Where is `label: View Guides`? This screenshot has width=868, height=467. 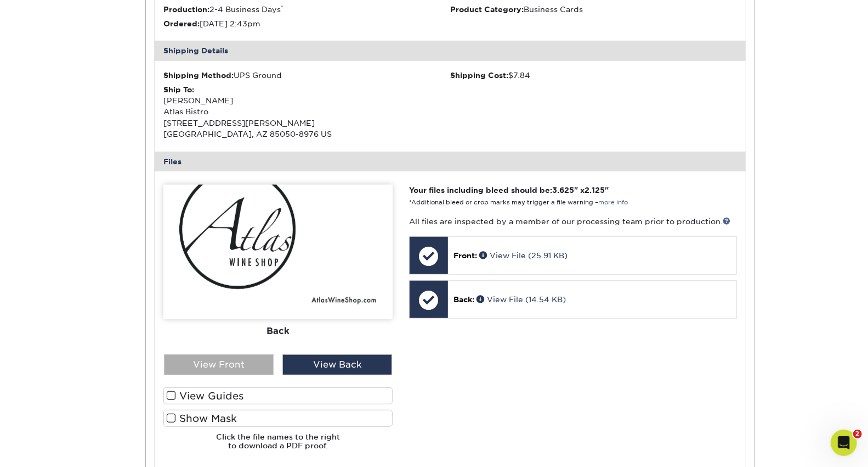
label: View Guides is located at coordinates (278, 396).